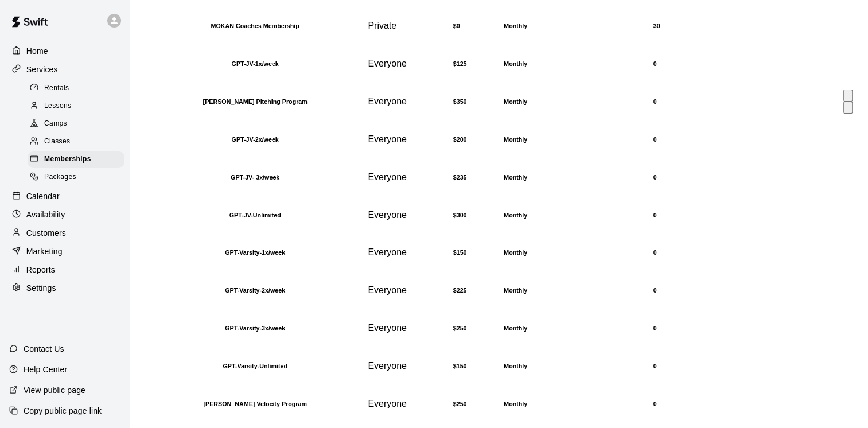 The height and width of the screenshot is (428, 868). Describe the element at coordinates (254, 64) in the screenshot. I see `h6: GPT-JV-1x/week` at that location.